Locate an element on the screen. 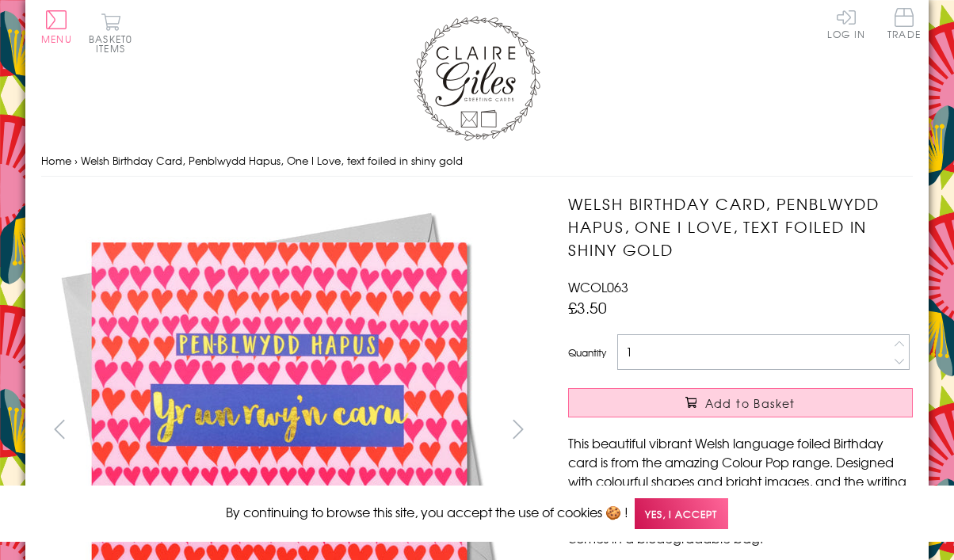 This screenshot has width=954, height=560. button: Basket0 items is located at coordinates (110, 32).